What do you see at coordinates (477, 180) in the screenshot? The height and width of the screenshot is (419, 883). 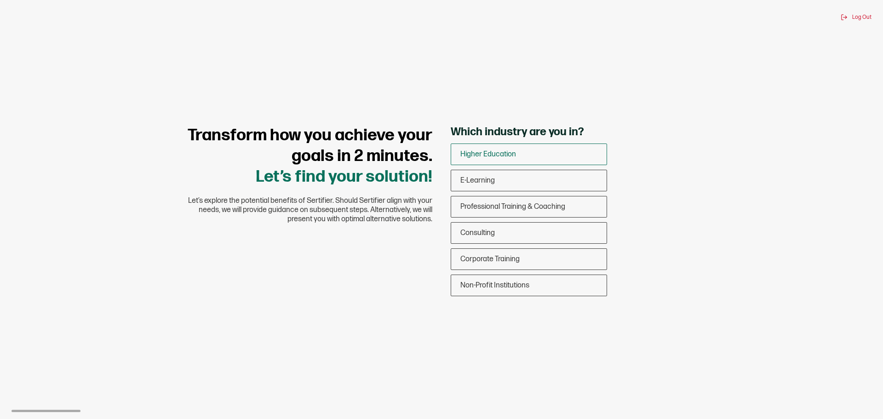 I see `span: E-Learning` at bounding box center [477, 180].